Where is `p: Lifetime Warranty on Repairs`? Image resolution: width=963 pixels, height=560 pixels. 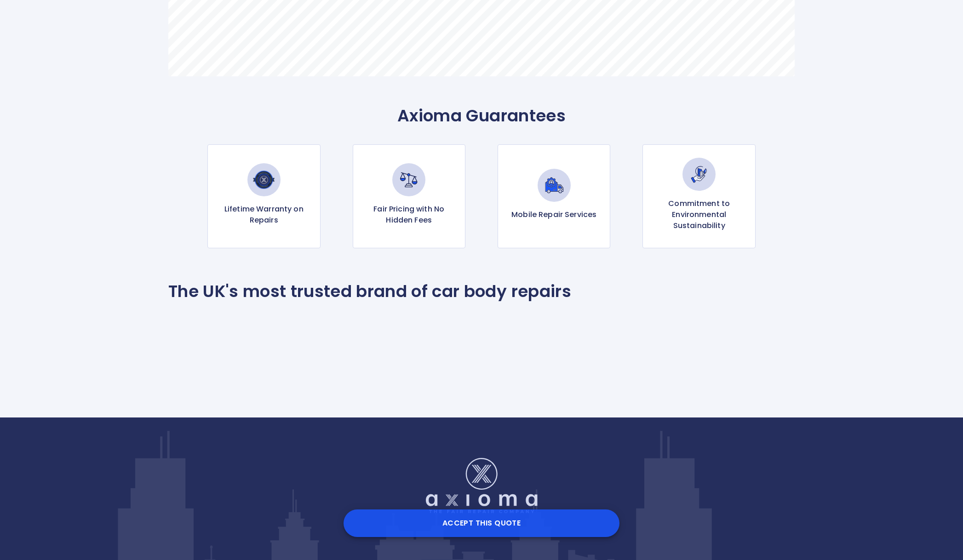 p: Lifetime Warranty on Repairs is located at coordinates (264, 215).